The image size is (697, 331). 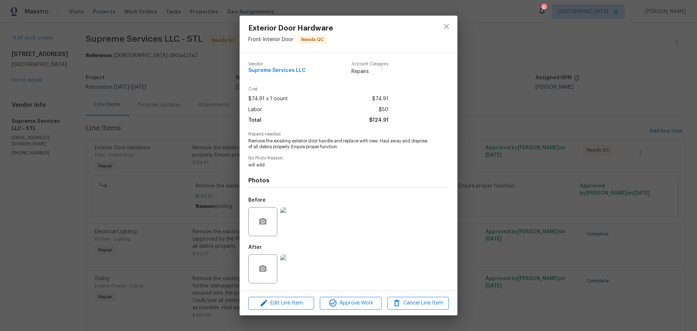 I want to click on span: Supreme Services LLC, so click(x=277, y=70).